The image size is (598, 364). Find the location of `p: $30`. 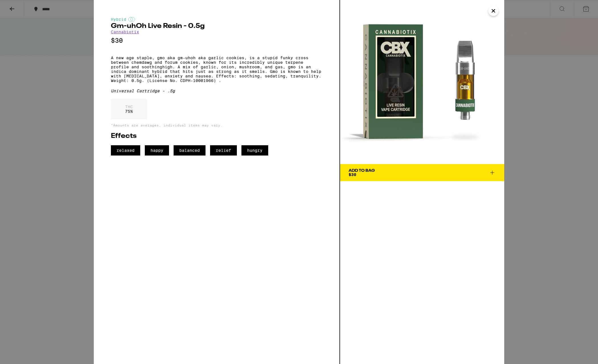

p: $30 is located at coordinates (216, 40).